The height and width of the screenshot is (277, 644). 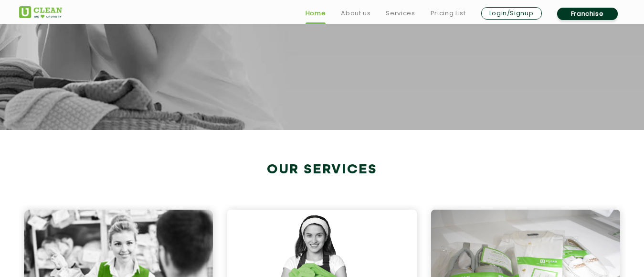 I want to click on h2: Our Services, so click(x=323, y=170).